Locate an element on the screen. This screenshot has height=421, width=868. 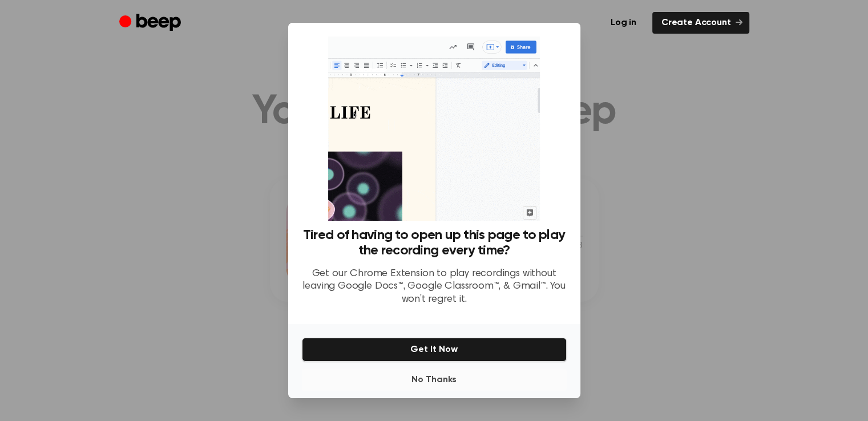
h3: Tired of having to open up this page to play the recording every time? is located at coordinates (435, 243).